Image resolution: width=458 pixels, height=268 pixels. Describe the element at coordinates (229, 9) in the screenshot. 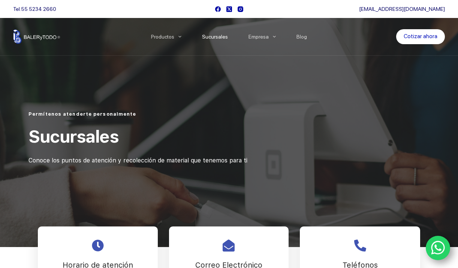

I see `a: X (Twitter)` at that location.